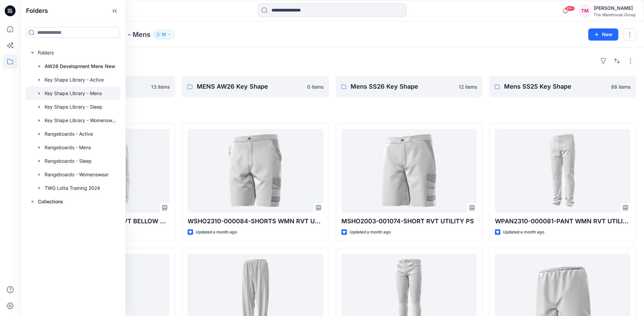  What do you see at coordinates (556, 87) in the screenshot?
I see `p: Mens SS25 Key Shape` at bounding box center [556, 87].